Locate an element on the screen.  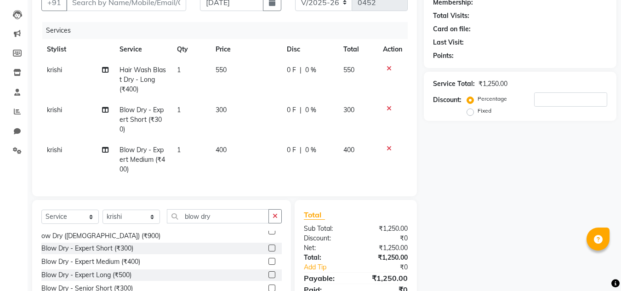
div: Points: is located at coordinates (443, 56).